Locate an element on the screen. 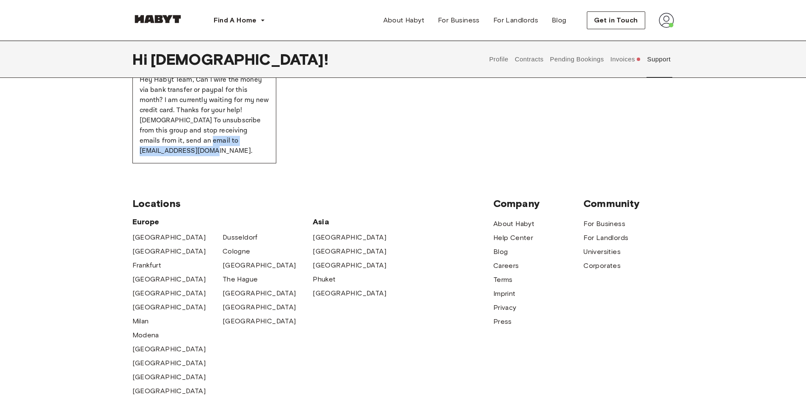  button: Contracts is located at coordinates (529, 59).